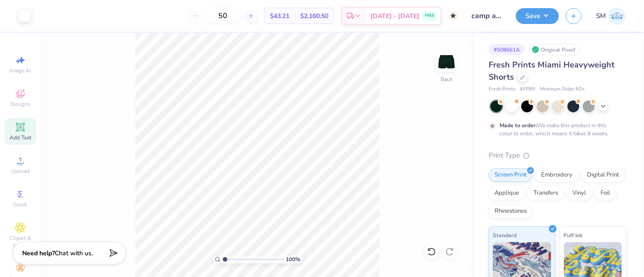  What do you see at coordinates (555, 49) in the screenshot?
I see `div: Original Proof` at bounding box center [555, 49].